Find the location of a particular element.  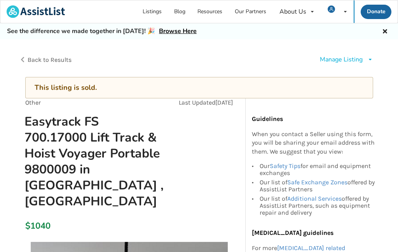

a: Resources is located at coordinates (210, 12).